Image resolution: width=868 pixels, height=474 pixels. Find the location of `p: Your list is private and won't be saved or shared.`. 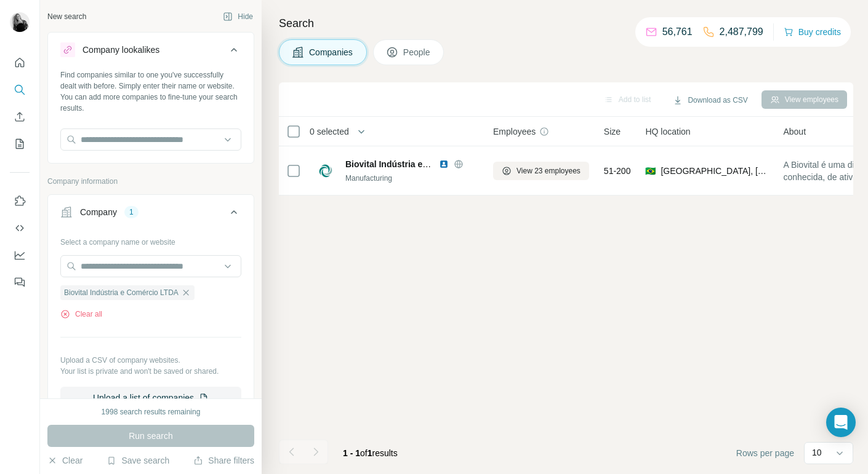

p: Your list is private and won't be saved or shared. is located at coordinates (151, 372).